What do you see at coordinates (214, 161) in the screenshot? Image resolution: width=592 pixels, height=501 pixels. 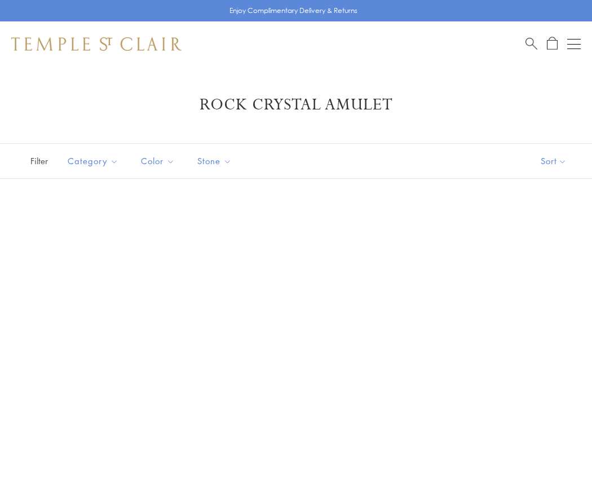 I see `button: Stone` at bounding box center [214, 161].